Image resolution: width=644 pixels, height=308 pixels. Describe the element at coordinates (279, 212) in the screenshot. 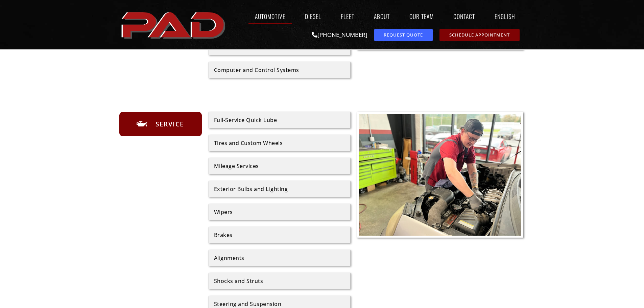

I see `div: Wipers` at that location.